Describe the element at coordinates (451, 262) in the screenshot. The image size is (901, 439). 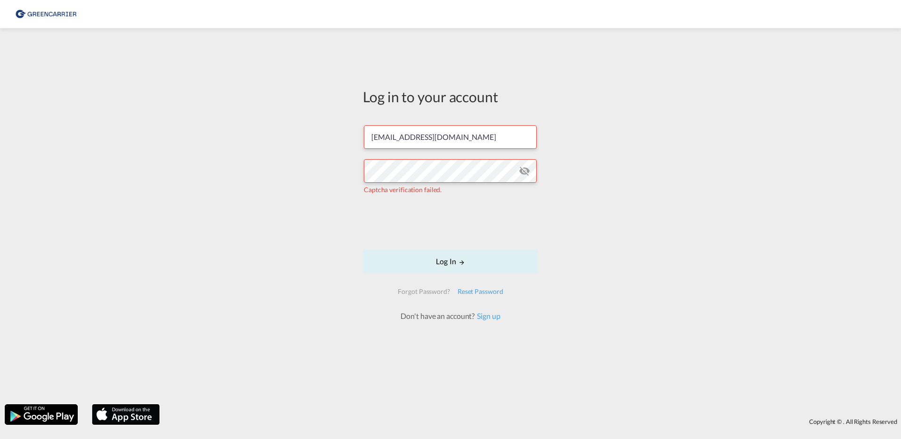
I see `button: LOGIN` at that location.